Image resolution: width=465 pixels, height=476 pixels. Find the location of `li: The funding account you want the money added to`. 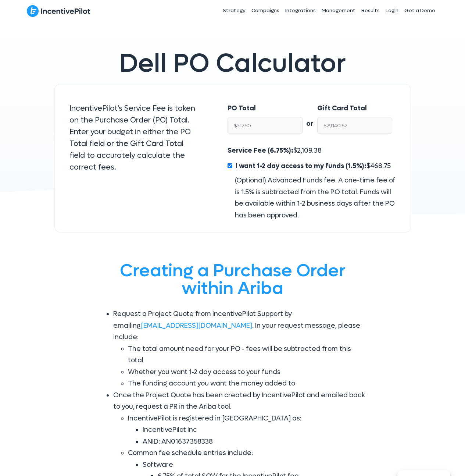

li: The funding account you want the money added to is located at coordinates (247, 384).